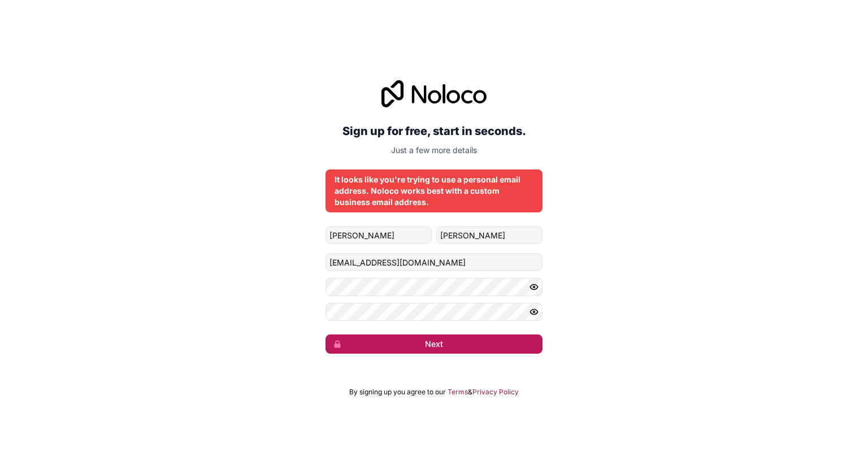 Image resolution: width=868 pixels, height=461 pixels. What do you see at coordinates (434, 191) in the screenshot?
I see `div: It looks like you're trying to use a personal email address. Noloco works best with a custom busi...` at bounding box center [434, 191].